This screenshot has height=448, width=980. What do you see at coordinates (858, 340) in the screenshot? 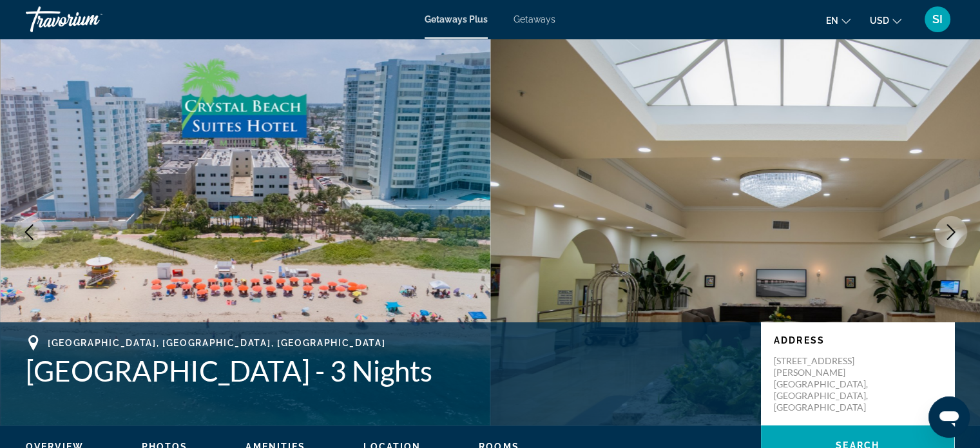
I see `p: Address` at bounding box center [858, 340].